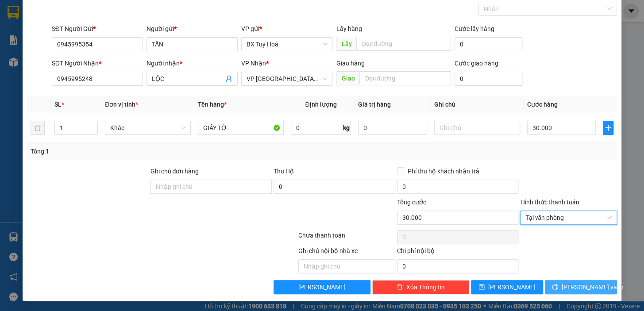  Describe the element at coordinates (347, 78) in the screenshot. I see `span: Giao` at that location.